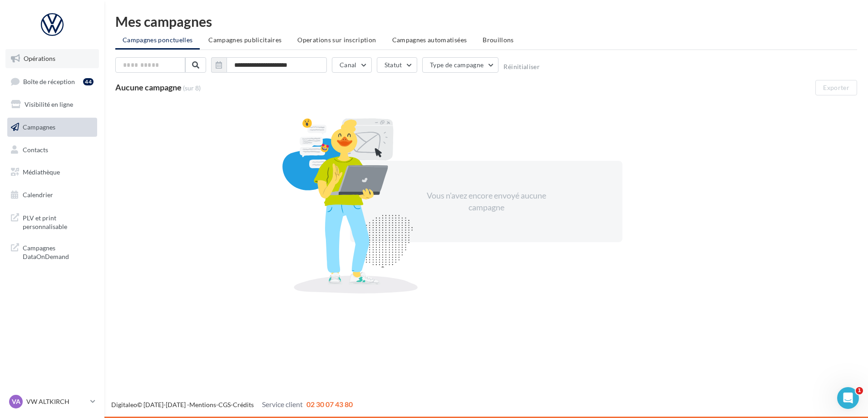 The height and width of the screenshot is (418, 868). I want to click on a: Calendrier, so click(52, 195).